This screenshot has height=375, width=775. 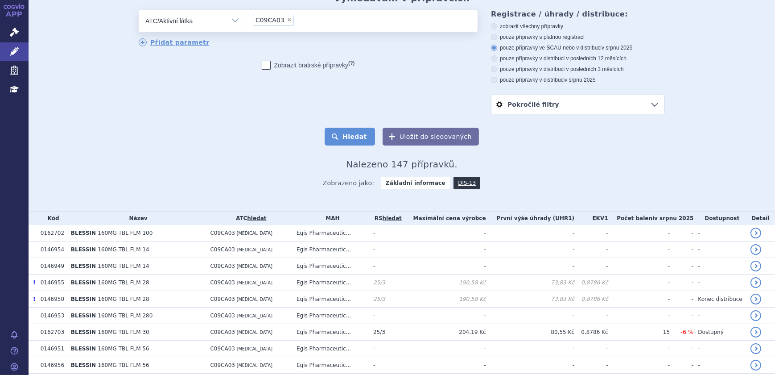 What do you see at coordinates (51, 218) in the screenshot?
I see `th: Kód` at bounding box center [51, 218].